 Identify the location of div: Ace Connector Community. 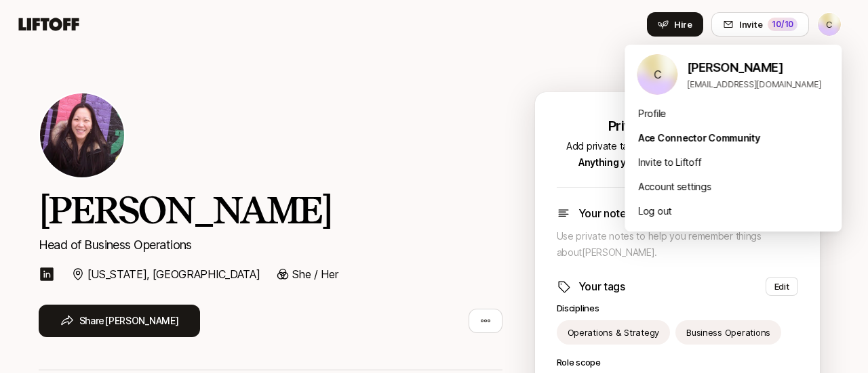
(733, 138).